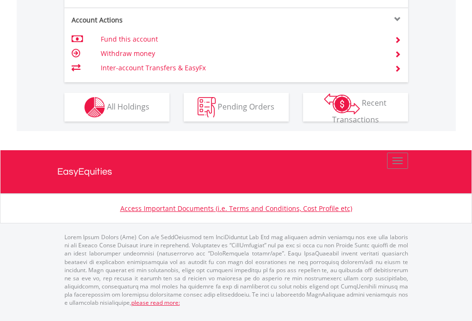 This screenshot has width=472, height=321. I want to click on span: All Holdings, so click(128, 106).